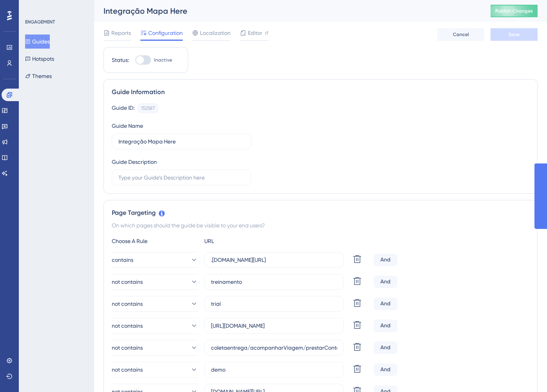 The height and width of the screenshot is (392, 547). I want to click on div: Guide ID:, so click(123, 108).